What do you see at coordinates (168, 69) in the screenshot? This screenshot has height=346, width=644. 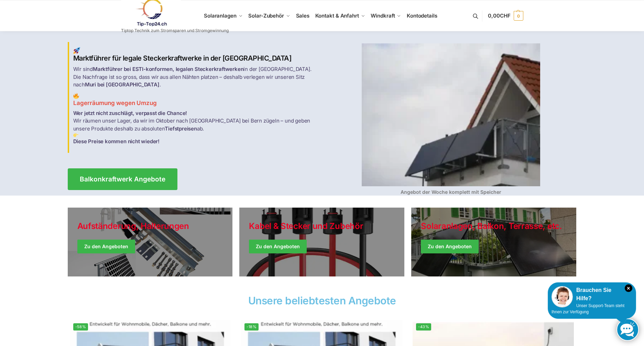 I see `strong: Marktführer bei ESTI-konformen, legalen Steckerkraftwerken` at bounding box center [168, 69].